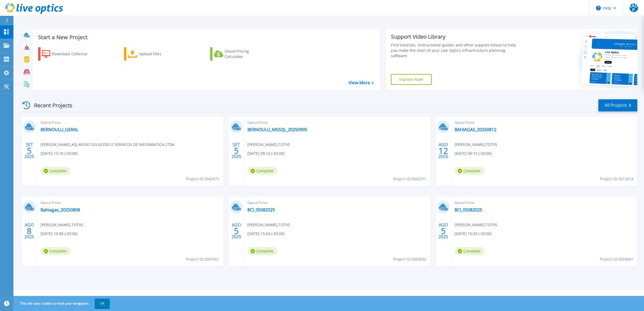 The width and height of the screenshot is (644, 311). I want to click on span: Project ID: 3042371, so click(410, 179).